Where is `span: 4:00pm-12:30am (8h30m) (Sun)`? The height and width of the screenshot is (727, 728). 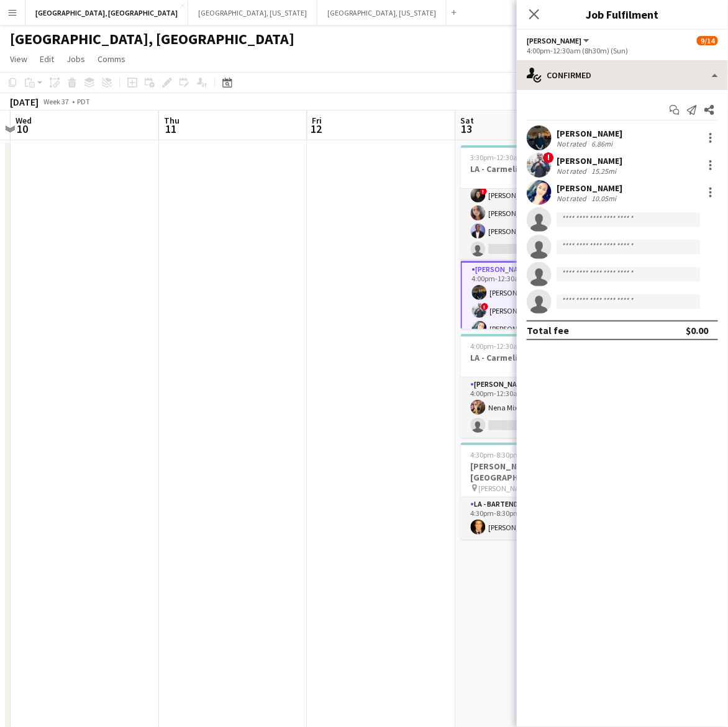 span: 4:00pm-12:30am (8h30m) (Sun) is located at coordinates (522, 346).